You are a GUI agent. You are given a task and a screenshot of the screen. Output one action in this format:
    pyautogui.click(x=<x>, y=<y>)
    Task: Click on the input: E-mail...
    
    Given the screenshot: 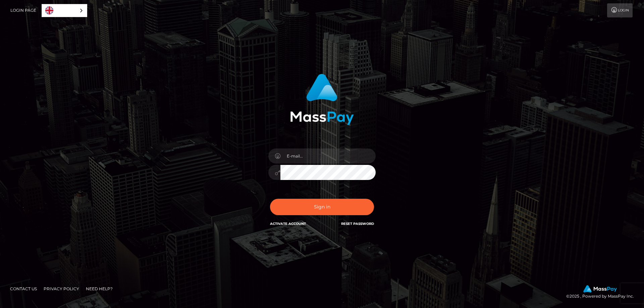 What is the action you would take?
    pyautogui.click(x=328, y=156)
    